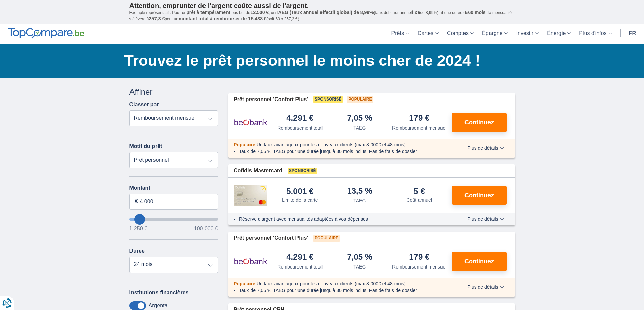 This screenshot has width=644, height=310. I want to click on a: Prêts, so click(400, 34).